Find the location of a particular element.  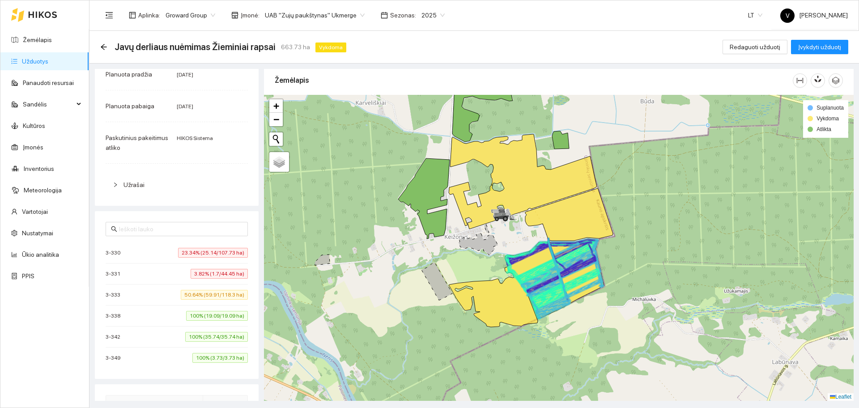

span: 100% (35.74/35.74 ha) is located at coordinates (217, 337).